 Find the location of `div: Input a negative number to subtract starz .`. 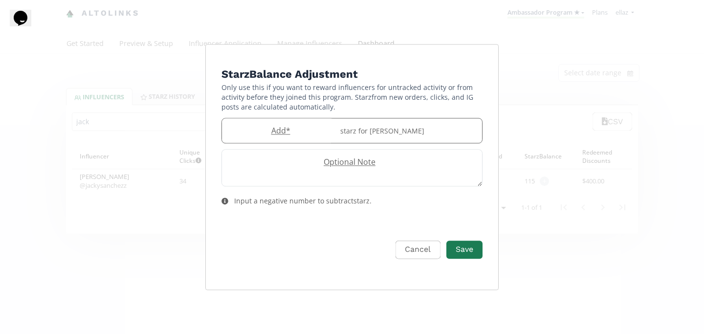

div: Input a negative number to subtract starz . is located at coordinates (303, 201).